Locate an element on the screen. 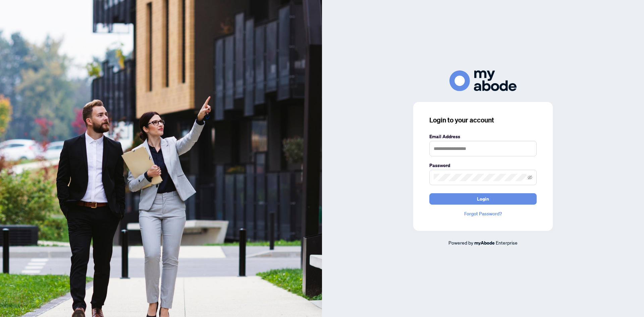 This screenshot has height=317, width=644. a: Forgot Password? is located at coordinates (483, 214).